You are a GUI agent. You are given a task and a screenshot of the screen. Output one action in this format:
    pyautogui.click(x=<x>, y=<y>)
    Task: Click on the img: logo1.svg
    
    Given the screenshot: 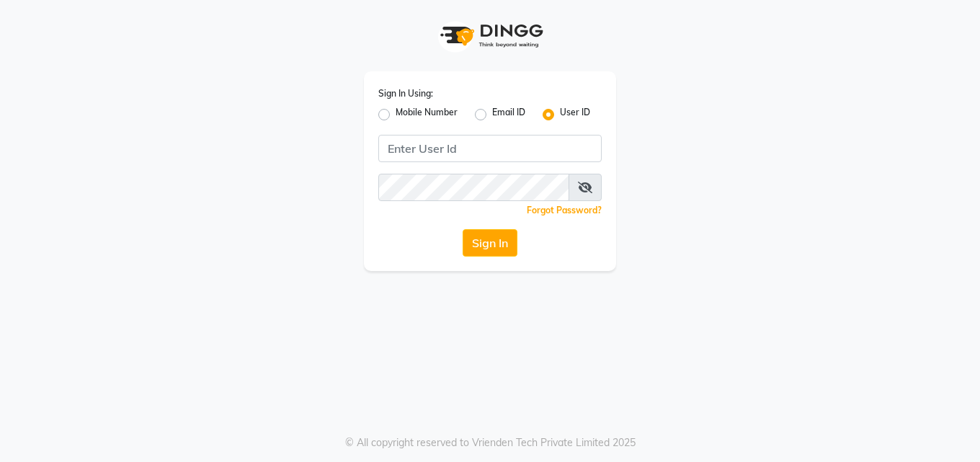 What is the action you would take?
    pyautogui.click(x=490, y=35)
    